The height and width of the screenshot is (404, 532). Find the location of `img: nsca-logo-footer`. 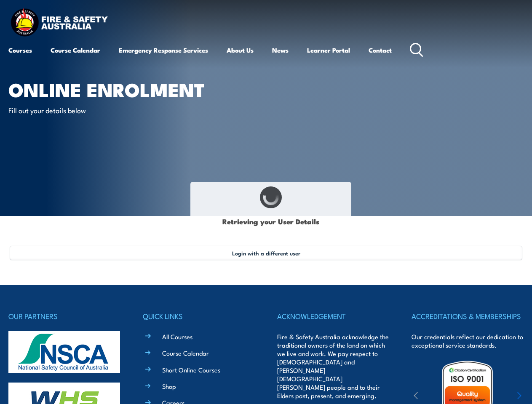

img: nsca-logo-footer is located at coordinates (64, 353).